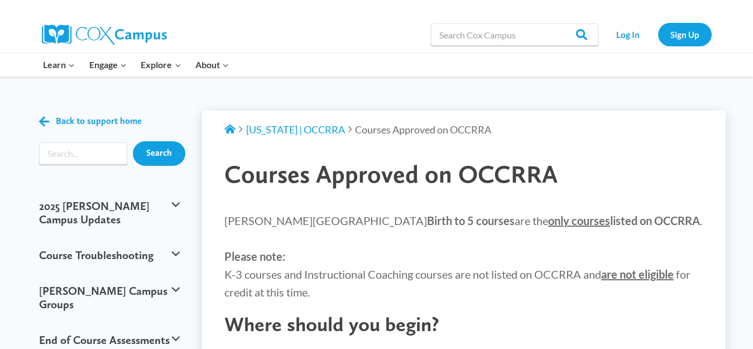  What do you see at coordinates (90, 121) in the screenshot?
I see `a: Back to support home` at bounding box center [90, 121].